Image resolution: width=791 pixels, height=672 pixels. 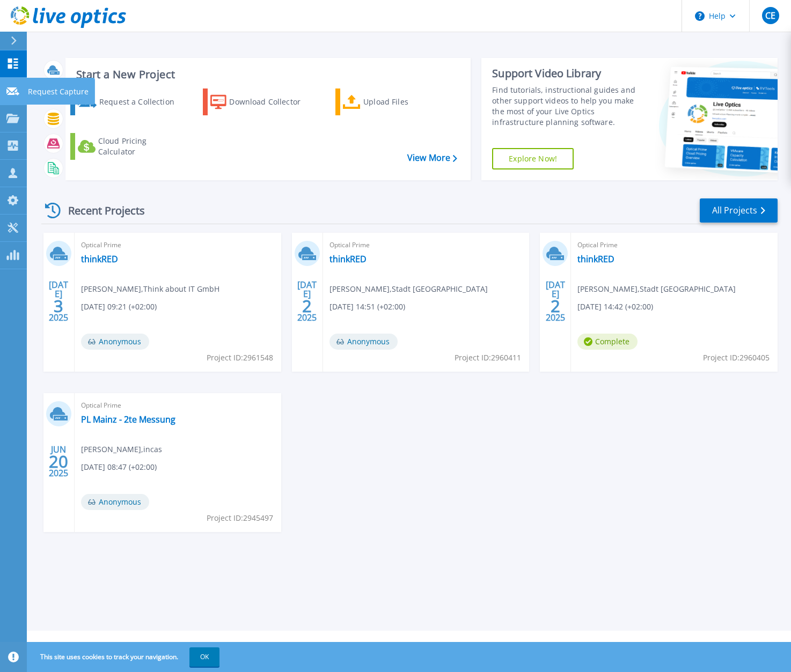 I want to click on span: Project ID: 2960411, so click(x=488, y=358).